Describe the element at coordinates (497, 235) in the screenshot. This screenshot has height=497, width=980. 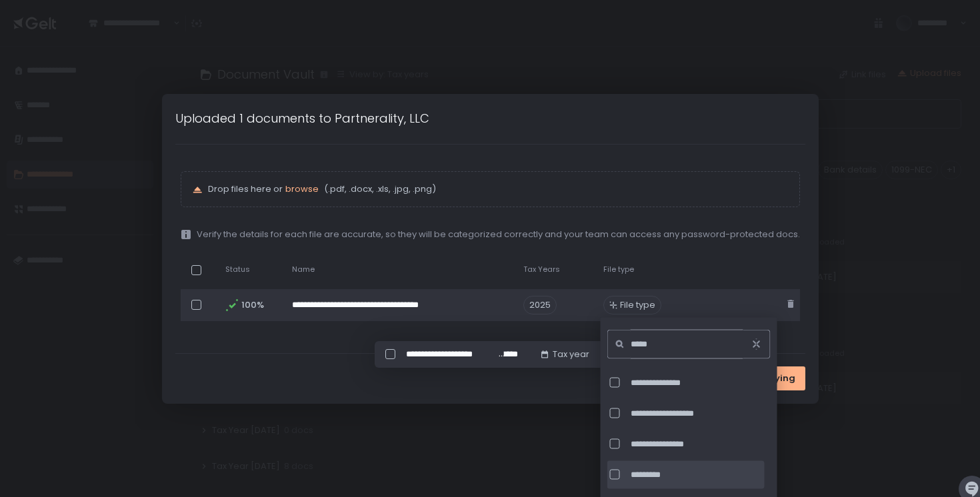
I see `span: Verify the details for each file are accurate, so they will be categorized correctly and your tea...` at that location.